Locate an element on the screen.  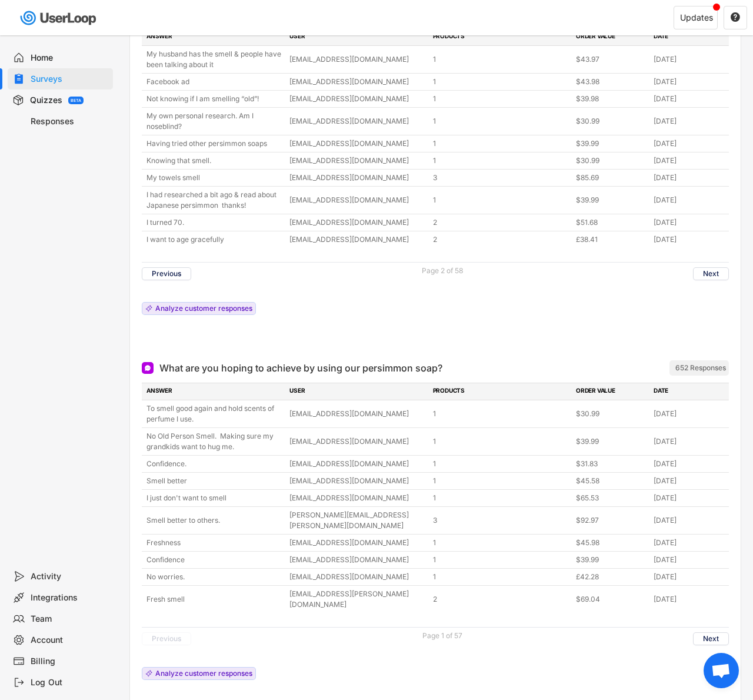
div: Responses is located at coordinates (70, 121).